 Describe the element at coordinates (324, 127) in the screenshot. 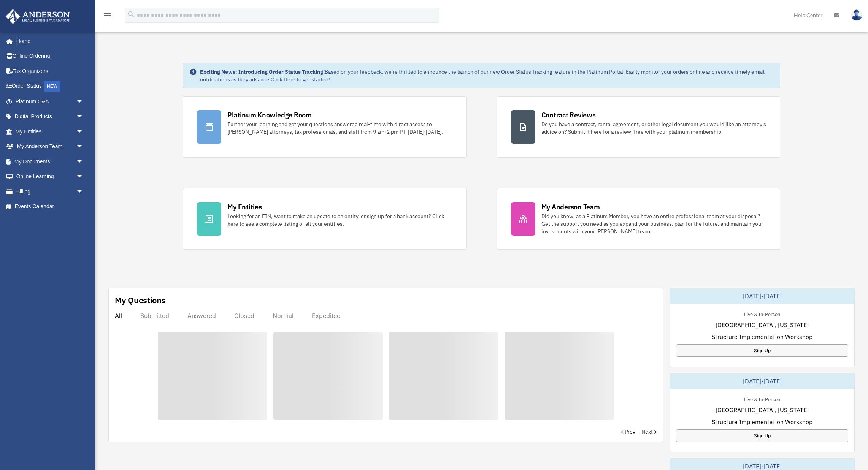

I see `a: Platinum Knowledge Room Further your learning and get your questions answered real-time with dire...` at that location.